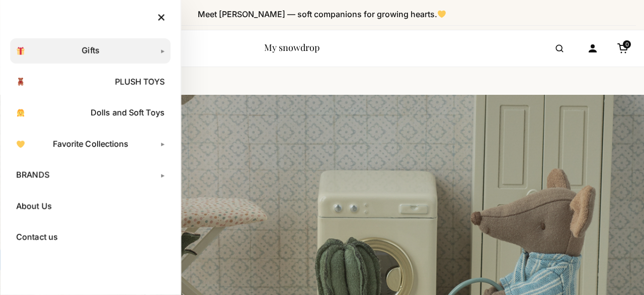 The image size is (644, 295). I want to click on a: My snowdrop, so click(292, 48).